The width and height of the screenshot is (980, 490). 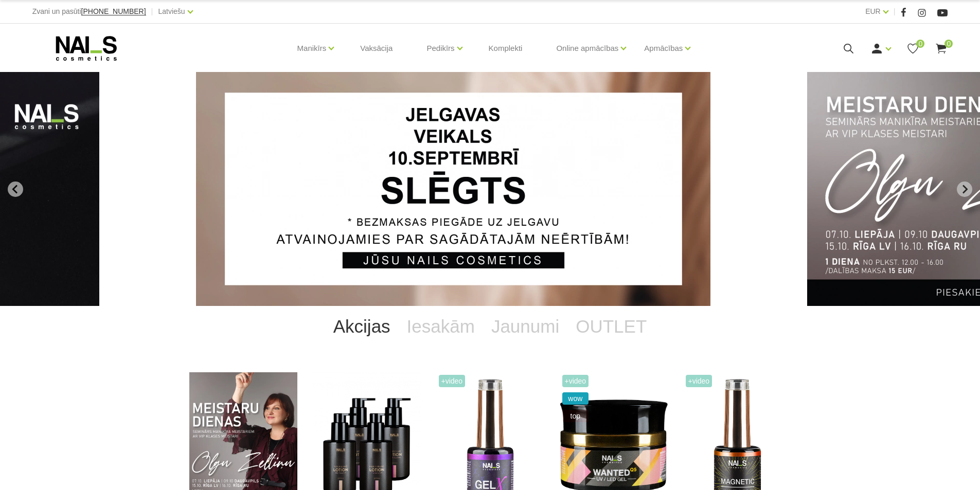 What do you see at coordinates (15, 190) in the screenshot?
I see `button: Go to last slide` at bounding box center [15, 190].